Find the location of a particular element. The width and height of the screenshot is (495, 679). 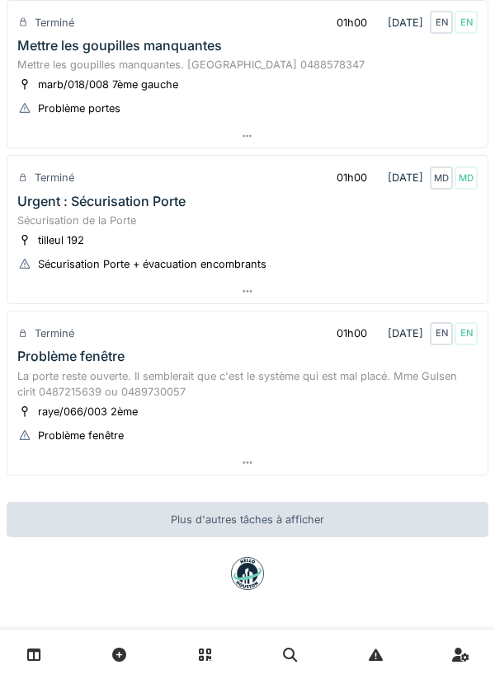

div: marb/018/008 7ème gauche is located at coordinates (108, 84).